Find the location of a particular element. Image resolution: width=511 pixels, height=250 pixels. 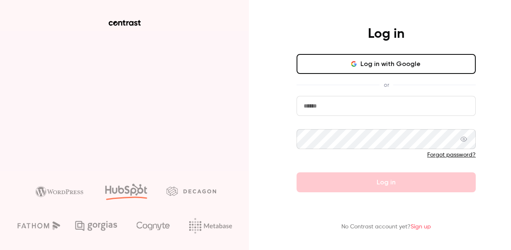

span: or is located at coordinates (386, 85).